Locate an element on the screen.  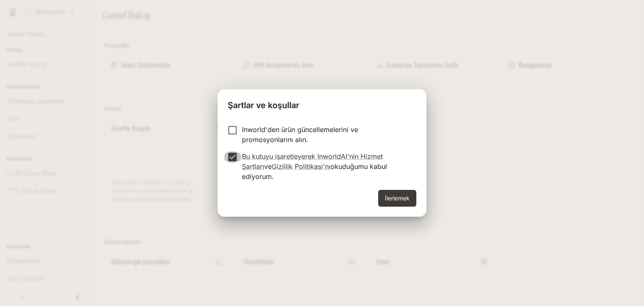
font: Şartlar ve koşullar is located at coordinates (263, 105).